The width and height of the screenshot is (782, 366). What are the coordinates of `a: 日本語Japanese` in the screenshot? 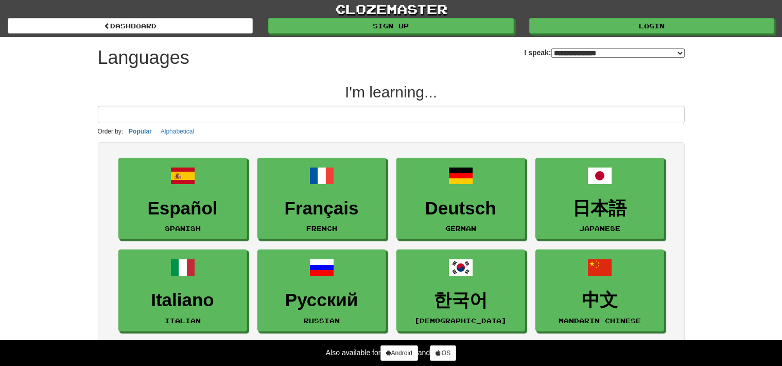 It's located at (600, 198).